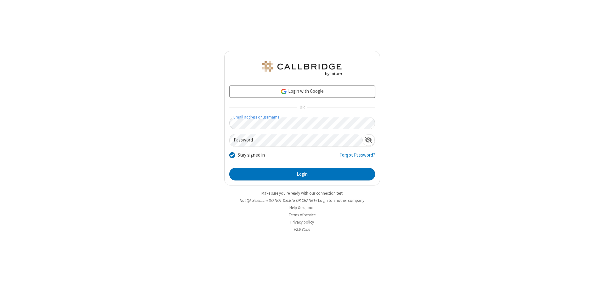 The height and width of the screenshot is (288, 604). I want to click on a: Privacy policy, so click(302, 222).